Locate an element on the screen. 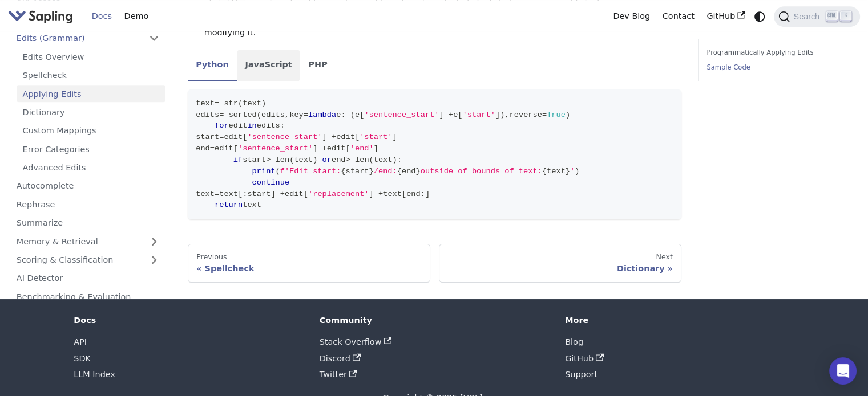 Image resolution: width=868 pixels, height=396 pixels. span: True is located at coordinates (556, 114).